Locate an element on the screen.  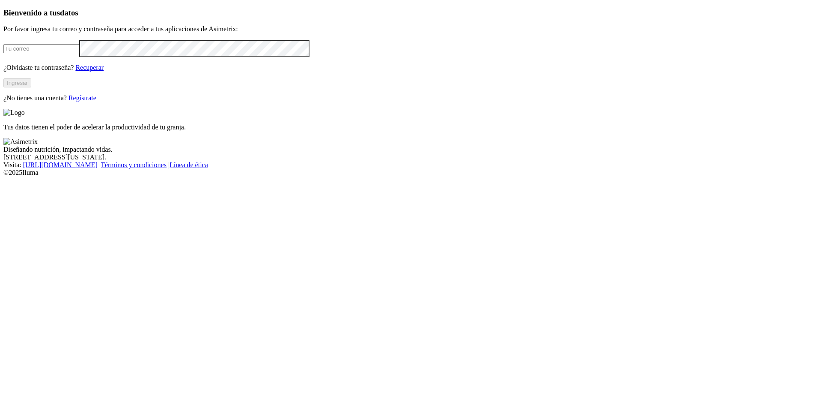
div: © 2025 Iluma is located at coordinates (411, 173).